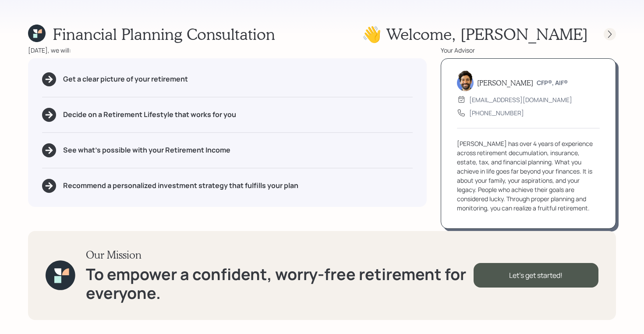 This screenshot has height=334, width=644. What do you see at coordinates (149, 114) in the screenshot?
I see `h5: Decide on a Retirement Lifestyle that works for you` at bounding box center [149, 114].